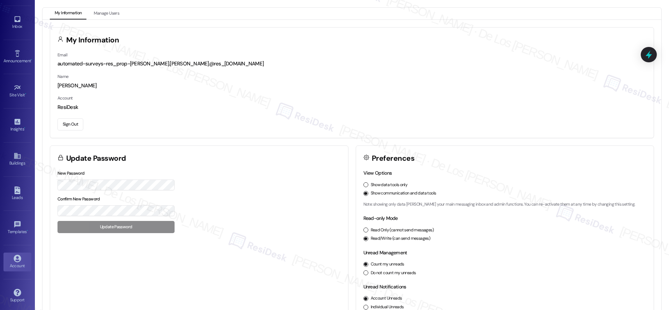 This screenshot has height=310, width=669. I want to click on label: Unread Management, so click(385, 253).